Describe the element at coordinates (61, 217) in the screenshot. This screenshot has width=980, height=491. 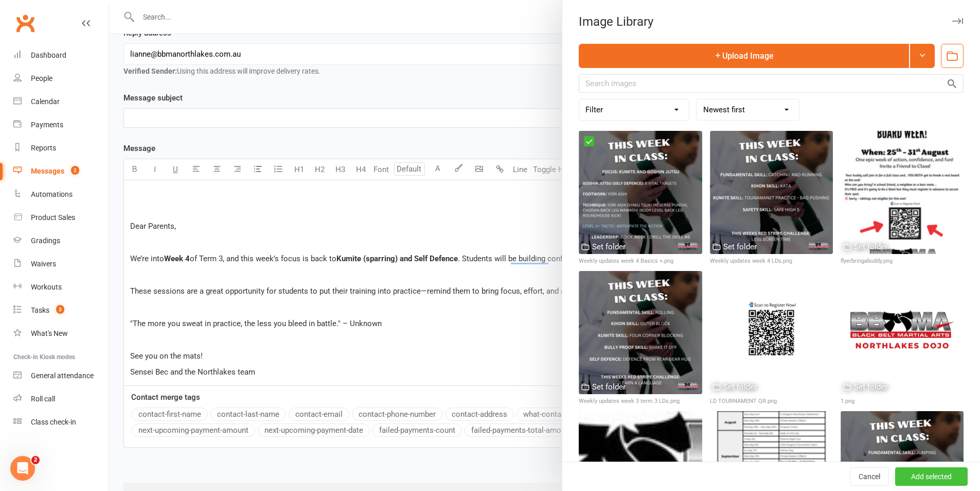
I see `a: Product Sales` at that location.